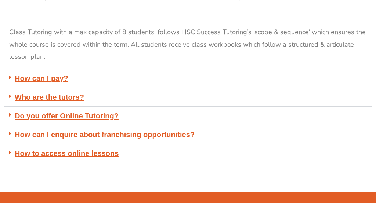 This screenshot has width=376, height=203. I want to click on div: Do you offer Online Tutoring?, so click(188, 116).